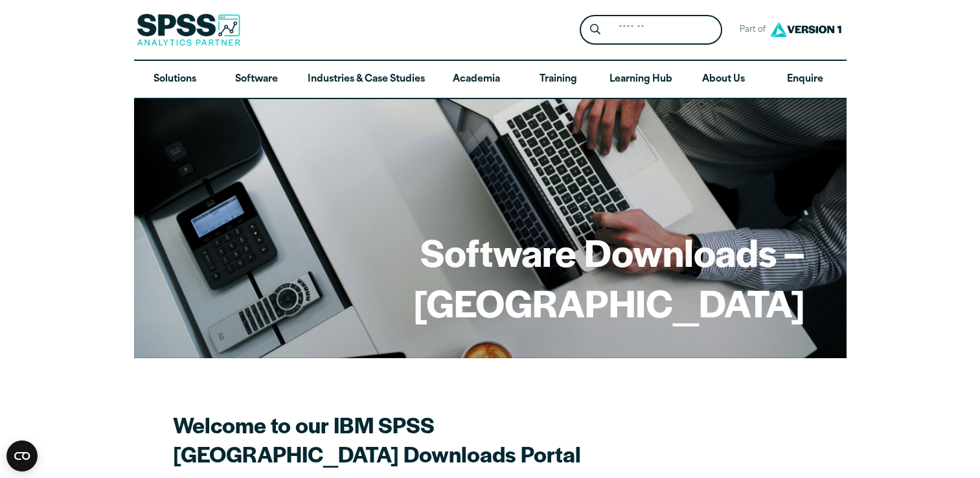  What do you see at coordinates (558, 79) in the screenshot?
I see `a: Training` at bounding box center [558, 79].